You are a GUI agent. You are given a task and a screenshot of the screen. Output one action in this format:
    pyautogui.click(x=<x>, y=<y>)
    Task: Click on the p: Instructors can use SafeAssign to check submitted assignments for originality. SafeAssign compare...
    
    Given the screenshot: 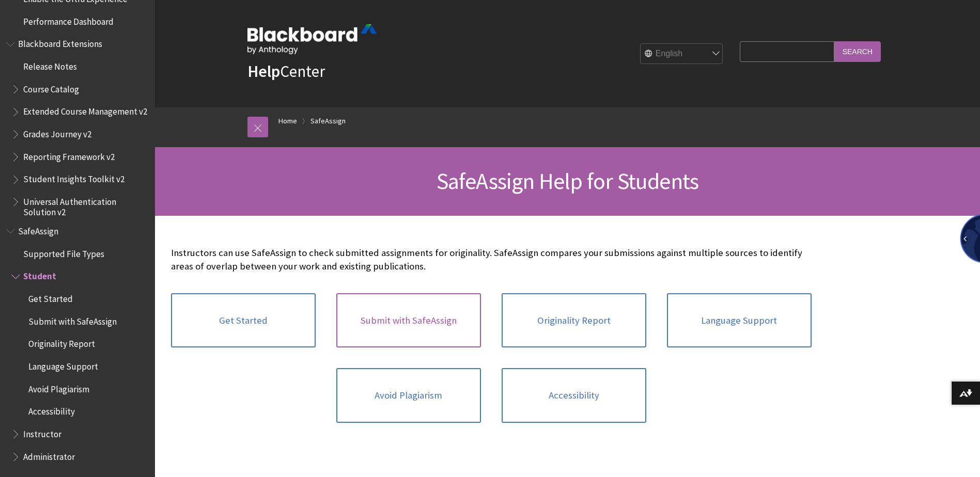 What is the action you would take?
    pyautogui.click(x=491, y=260)
    